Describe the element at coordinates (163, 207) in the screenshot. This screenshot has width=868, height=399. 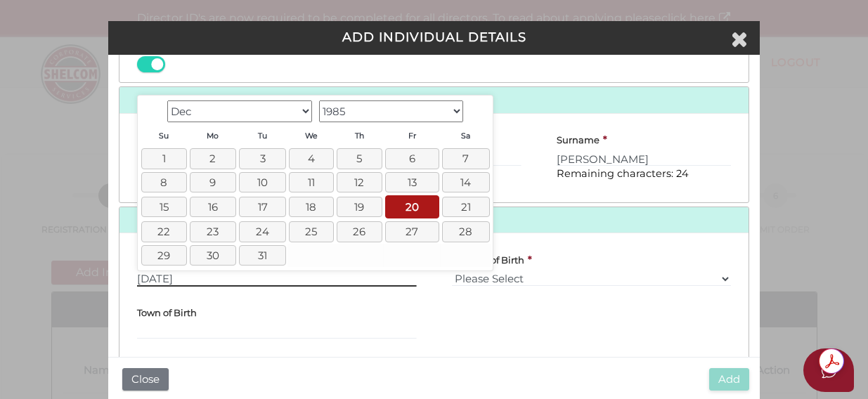
I see `a: 15` at that location.